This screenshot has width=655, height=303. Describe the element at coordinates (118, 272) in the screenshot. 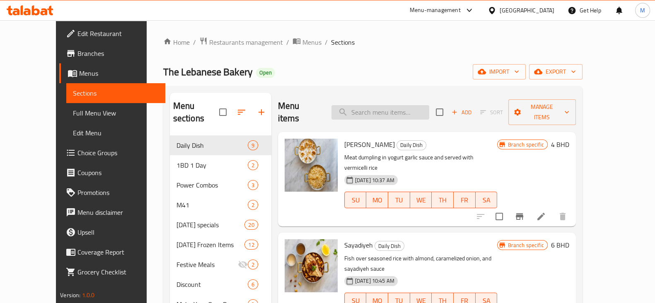

I see `span: Grocery Checklist` at that location.